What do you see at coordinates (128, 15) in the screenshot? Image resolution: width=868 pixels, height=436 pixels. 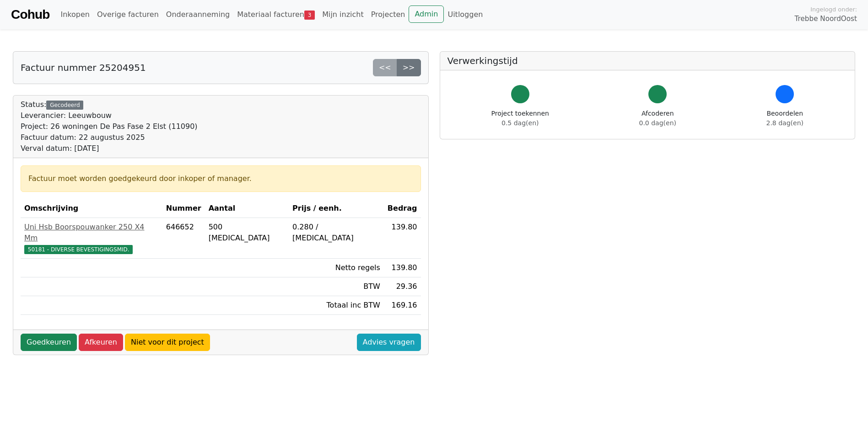 I see `a: Overige facturen` at bounding box center [128, 15].